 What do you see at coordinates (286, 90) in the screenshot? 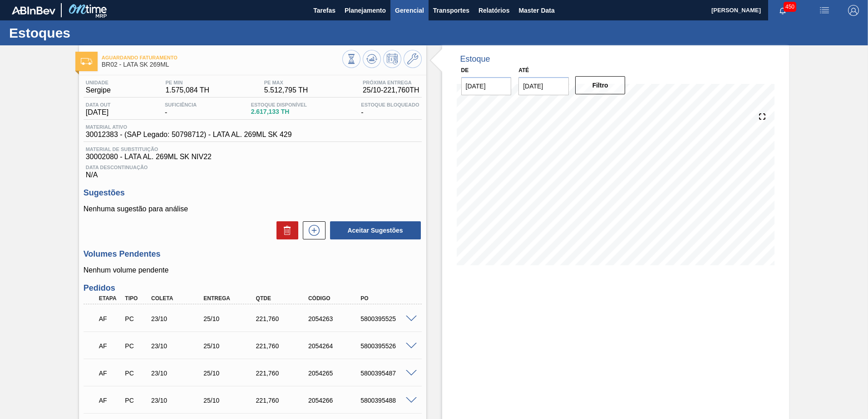
I see `span: 5.512,795 TH` at bounding box center [286, 90].